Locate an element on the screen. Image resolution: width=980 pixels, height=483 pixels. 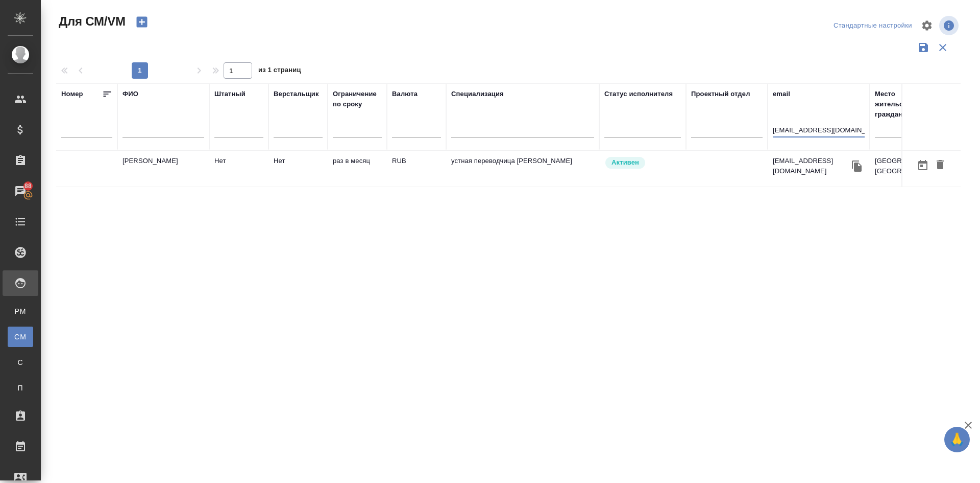
td: раз в месяц is located at coordinates (358, 169).